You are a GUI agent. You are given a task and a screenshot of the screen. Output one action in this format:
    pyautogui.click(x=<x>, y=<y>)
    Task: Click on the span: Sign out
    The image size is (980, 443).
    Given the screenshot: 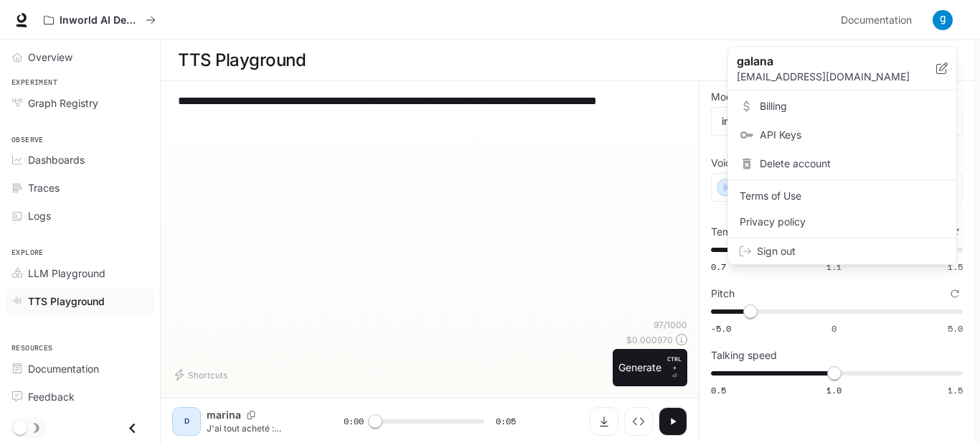 What is the action you would take?
    pyautogui.click(x=851, y=251)
    